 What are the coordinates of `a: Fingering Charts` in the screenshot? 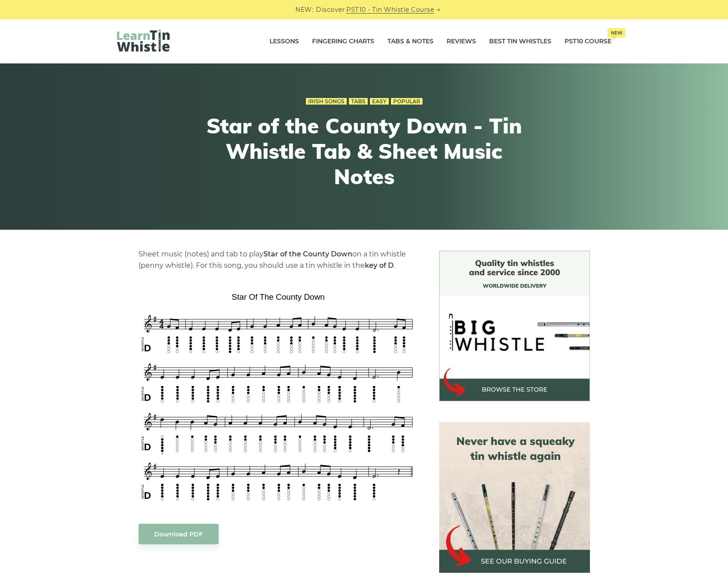 It's located at (343, 41).